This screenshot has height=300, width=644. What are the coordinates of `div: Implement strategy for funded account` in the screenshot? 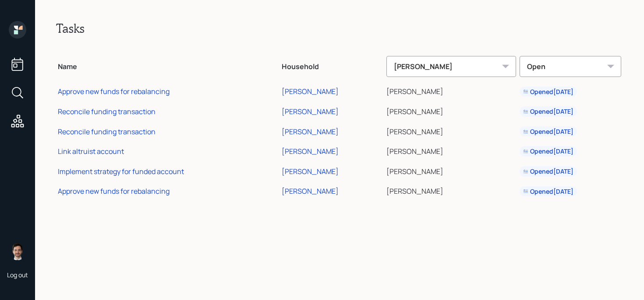 It's located at (121, 171).